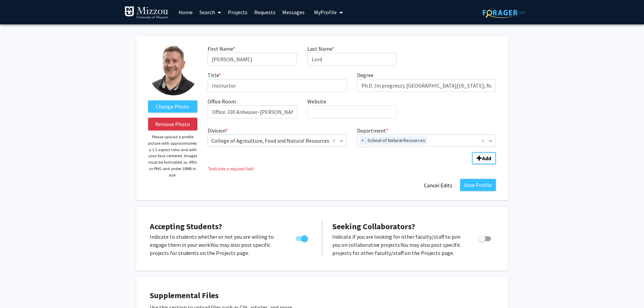  I want to click on label: Title, so click(214, 75).